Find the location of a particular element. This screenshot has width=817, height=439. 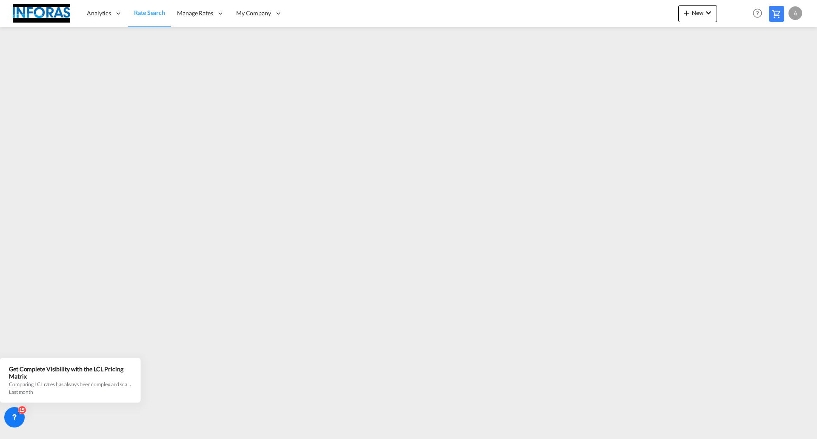

span: Manage Rates is located at coordinates (195, 13).